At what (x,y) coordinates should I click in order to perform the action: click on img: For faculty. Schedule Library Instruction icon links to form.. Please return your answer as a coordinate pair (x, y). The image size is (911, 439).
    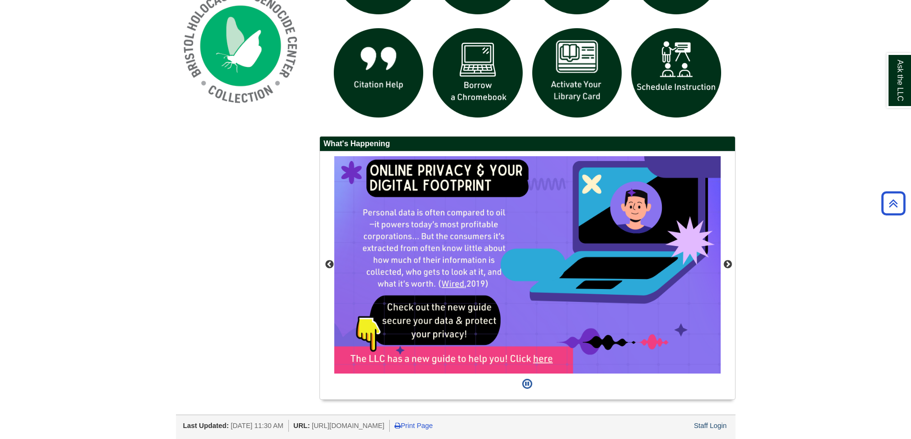
    Looking at the image, I should click on (676, 73).